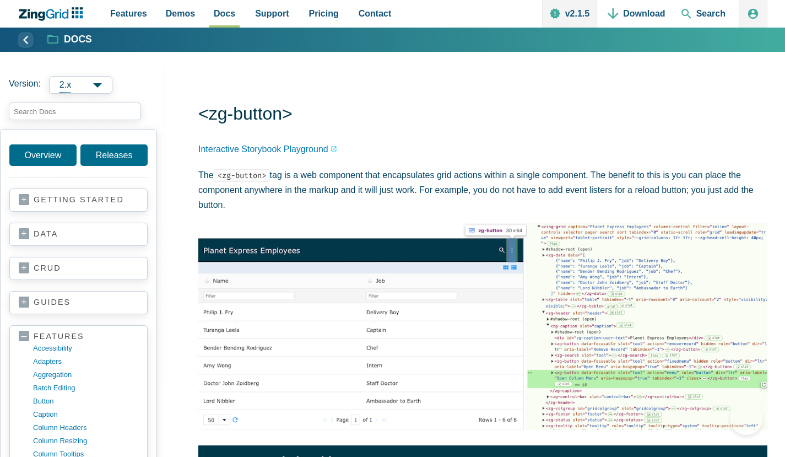 The height and width of the screenshot is (457, 785). What do you see at coordinates (70, 40) in the screenshot?
I see `a: Docs` at bounding box center [70, 40].